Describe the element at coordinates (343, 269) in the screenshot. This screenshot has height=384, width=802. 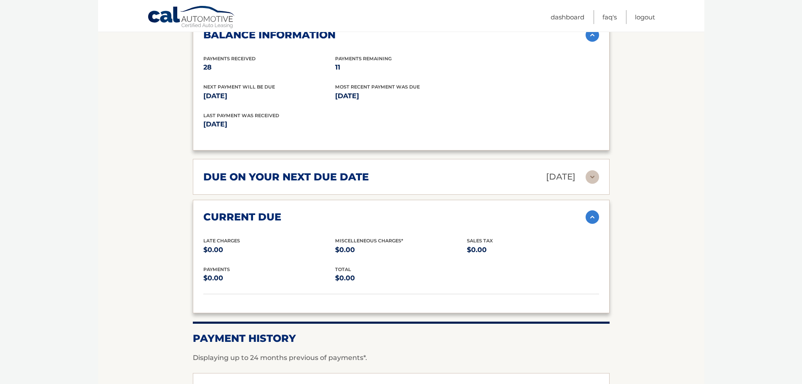
I see `span: total` at that location.